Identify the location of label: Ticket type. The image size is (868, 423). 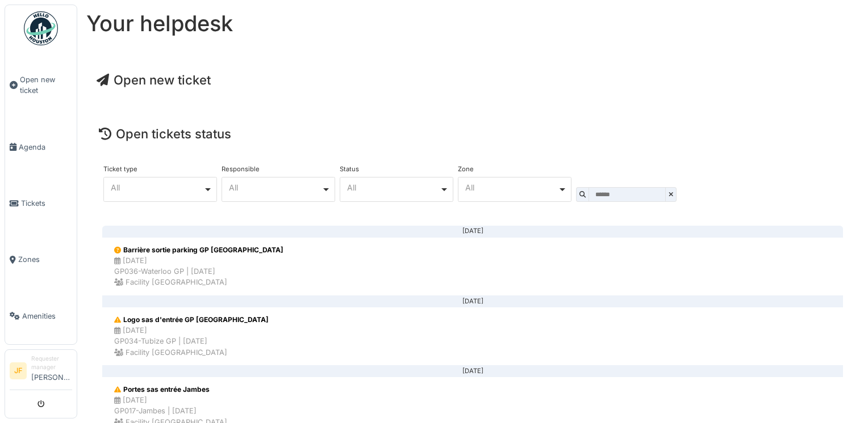
(120, 169).